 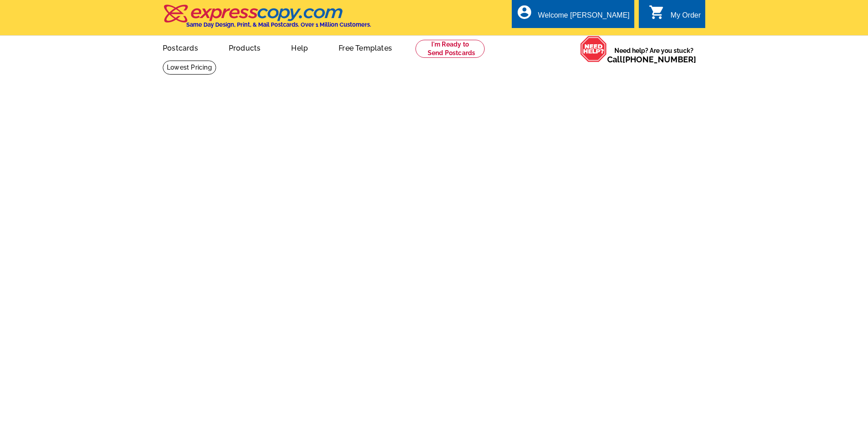 What do you see at coordinates (654, 55) in the screenshot?
I see `span: Need help? Are you stuck?` at bounding box center [654, 55].